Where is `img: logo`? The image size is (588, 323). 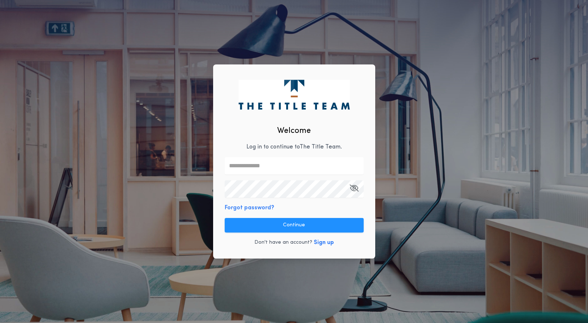
img: logo is located at coordinates (294, 94).